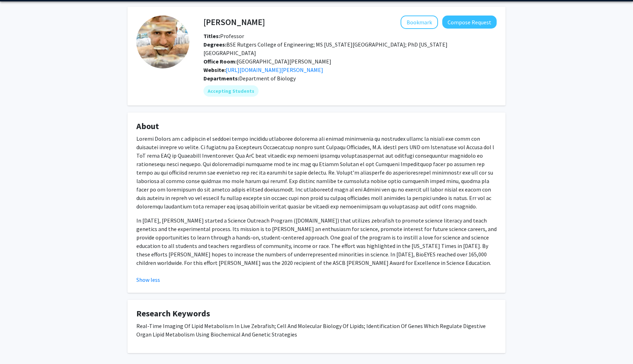  I want to click on b: Titles:, so click(212, 36).